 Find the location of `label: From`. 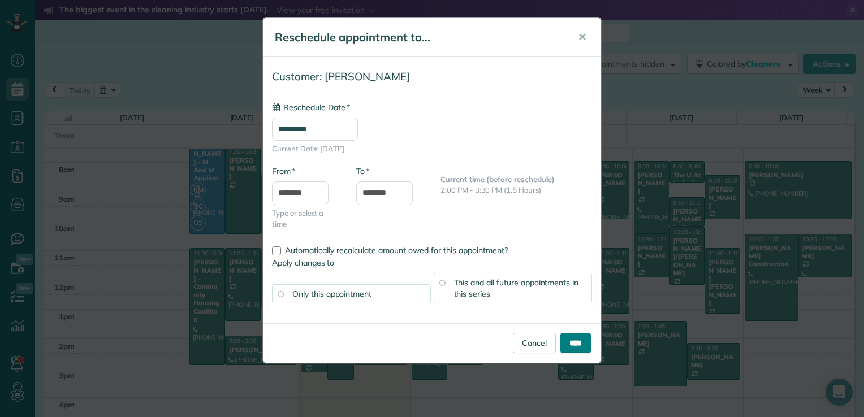

label: From is located at coordinates (283, 171).